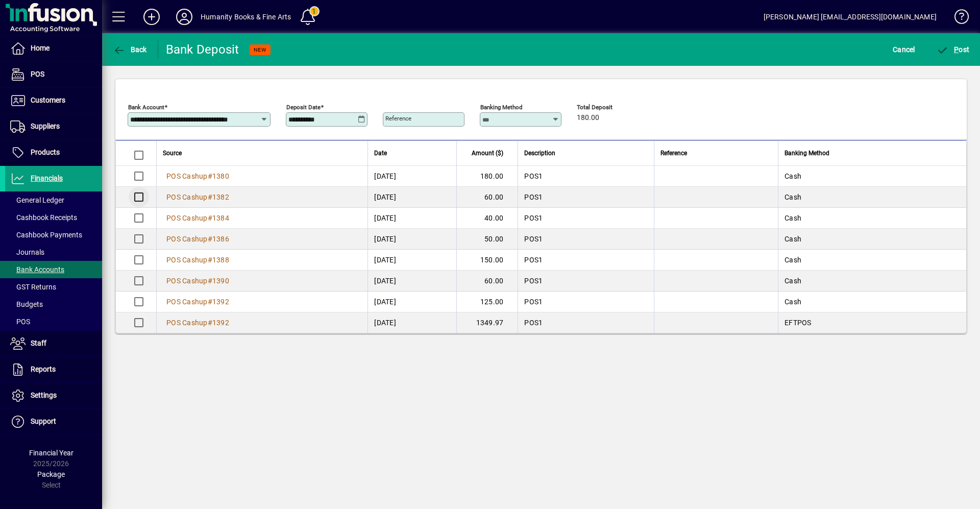 The width and height of the screenshot is (980, 509). Describe the element at coordinates (48, 100) in the screenshot. I see `span: Customers` at that location.